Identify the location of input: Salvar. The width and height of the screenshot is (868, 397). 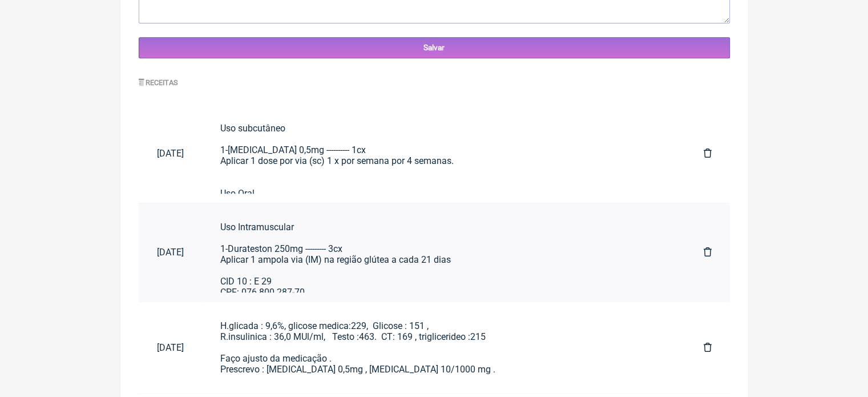
(434, 47).